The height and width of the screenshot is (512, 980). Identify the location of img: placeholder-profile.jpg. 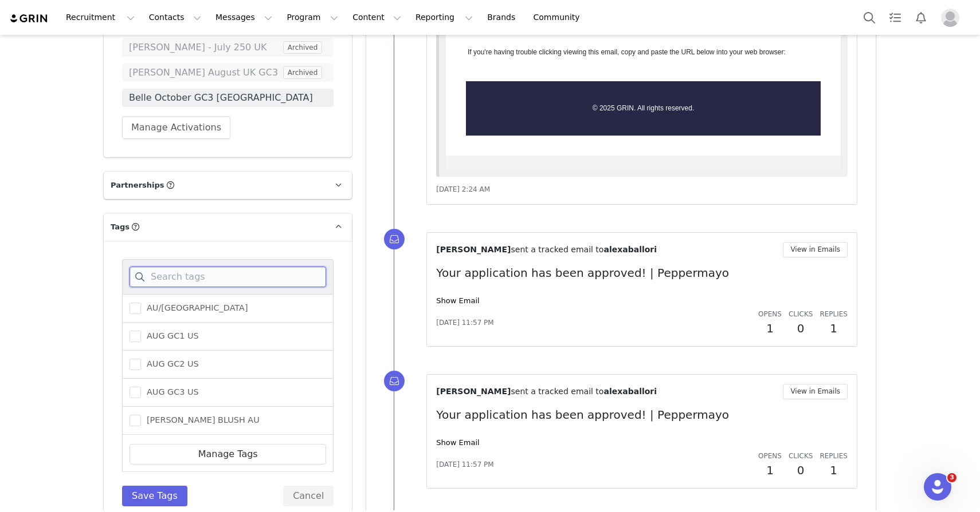
(950, 18).